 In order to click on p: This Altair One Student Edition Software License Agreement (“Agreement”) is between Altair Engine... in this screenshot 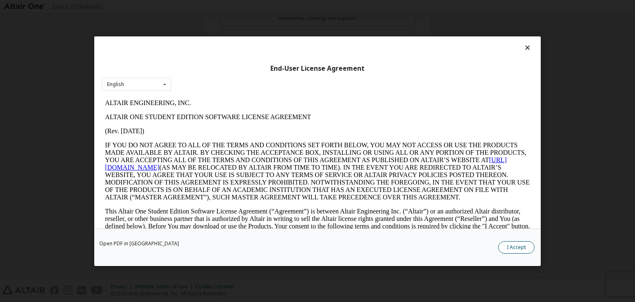, I will do `click(216, 126)`.